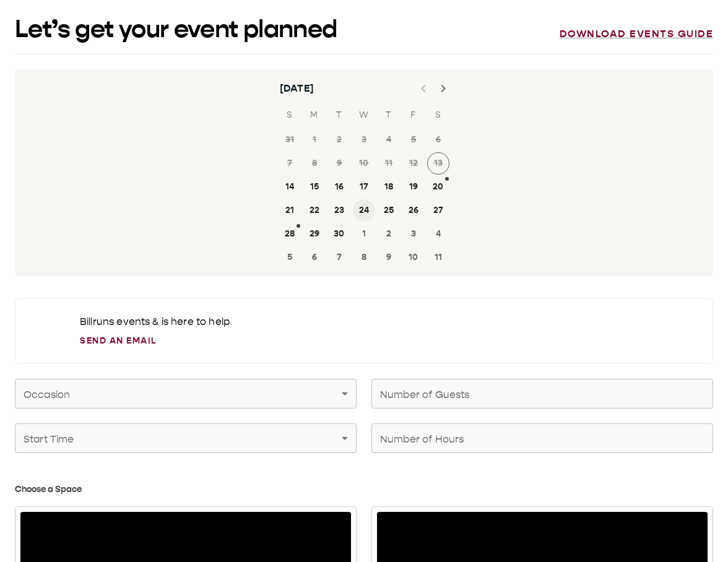 The width and height of the screenshot is (728, 562). I want to click on button: 22, so click(315, 210).